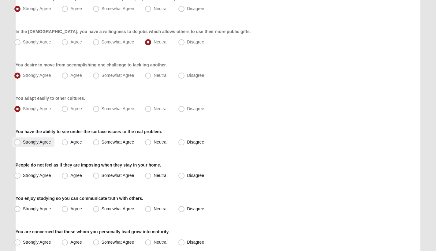 Image resolution: width=436 pixels, height=251 pixels. I want to click on label: You are concerned that those whom you personally lead grow into maturity., so click(93, 232).